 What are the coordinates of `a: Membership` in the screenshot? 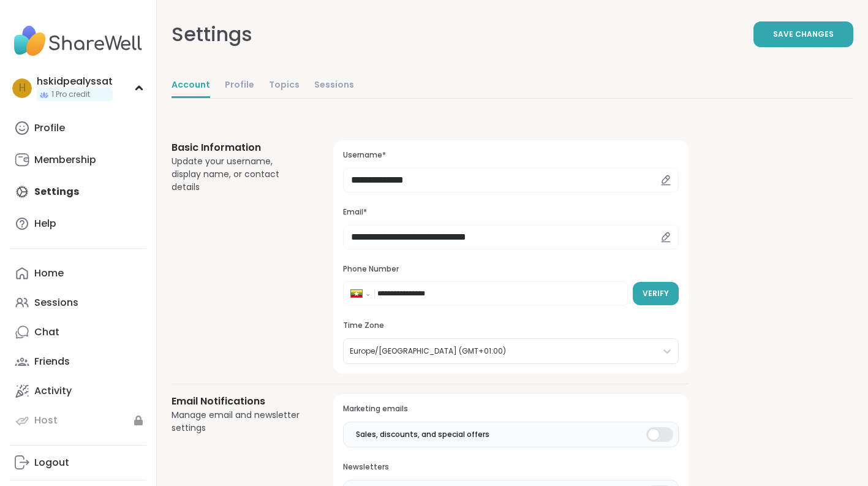 It's located at (78, 160).